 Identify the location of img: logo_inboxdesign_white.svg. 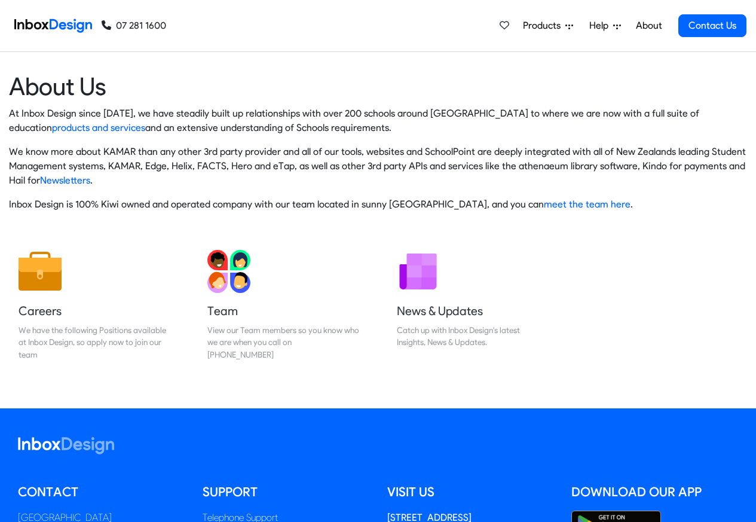
(66, 445).